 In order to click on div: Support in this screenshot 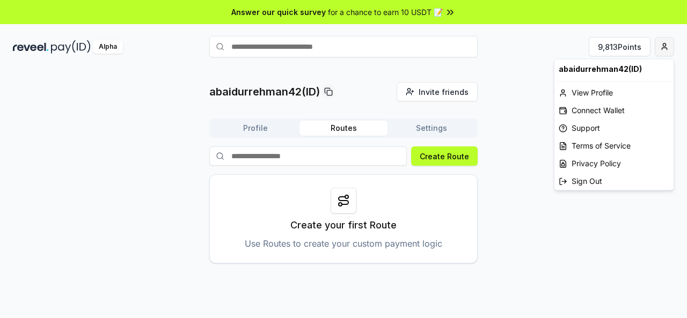, I will do `click(614, 128)`.